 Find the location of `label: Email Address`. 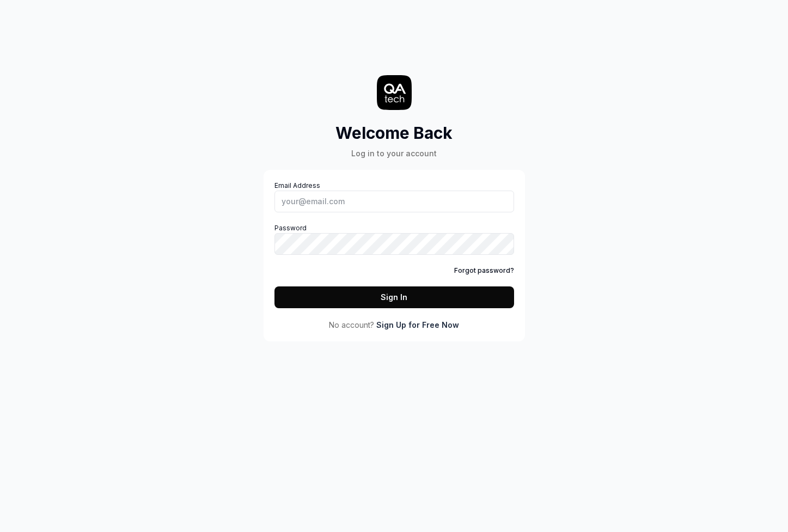

label: Email Address is located at coordinates (394, 197).